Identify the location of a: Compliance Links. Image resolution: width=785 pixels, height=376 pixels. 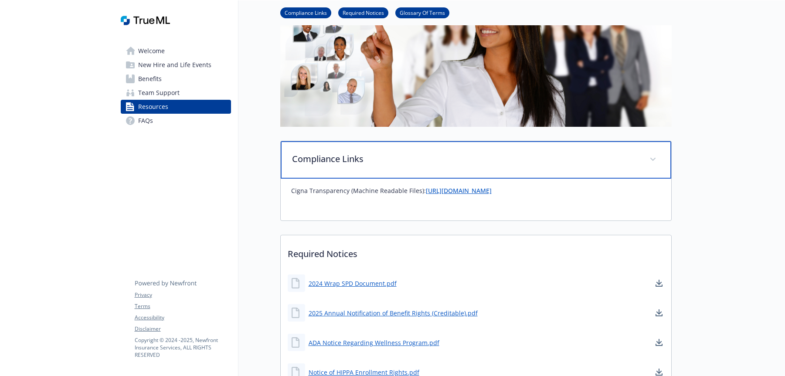
(306, 12).